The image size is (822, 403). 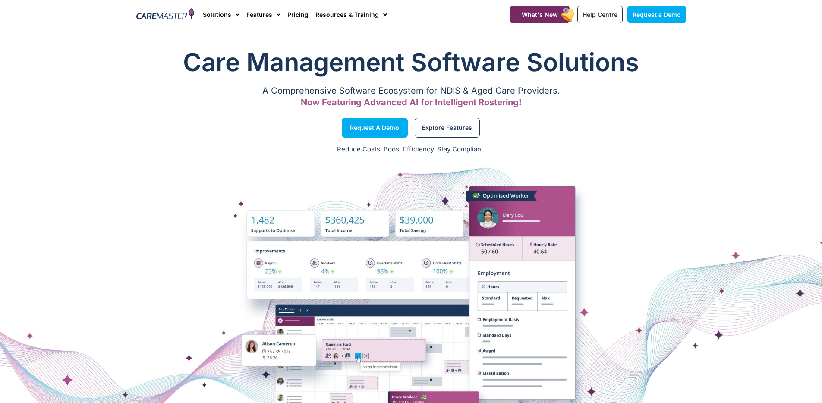 I want to click on img: CareMaster Logo, so click(x=165, y=15).